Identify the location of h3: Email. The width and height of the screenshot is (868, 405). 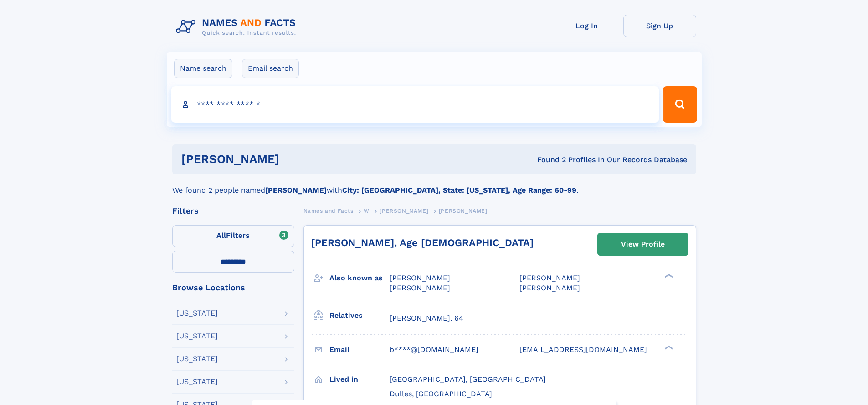
(359, 350).